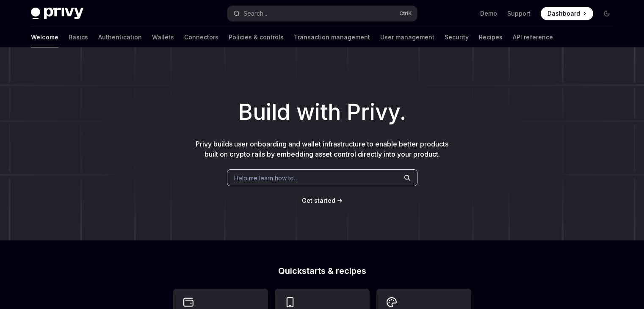 This screenshot has height=309, width=644. I want to click on a: Support, so click(519, 13).